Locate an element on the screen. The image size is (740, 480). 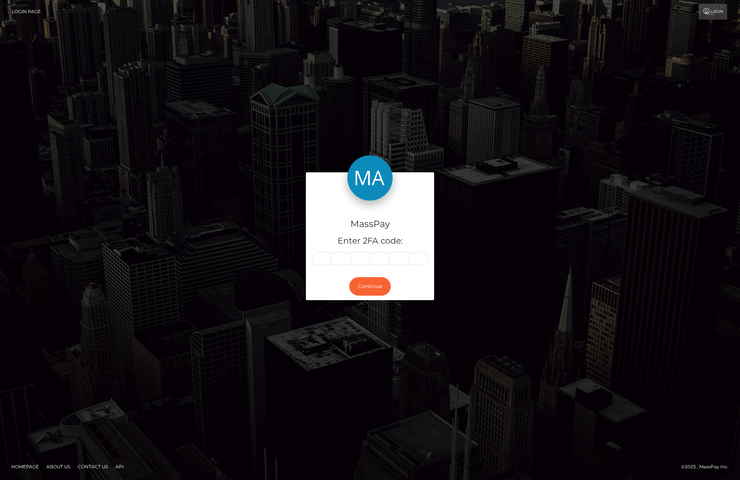
img: MassPay is located at coordinates (370, 178).